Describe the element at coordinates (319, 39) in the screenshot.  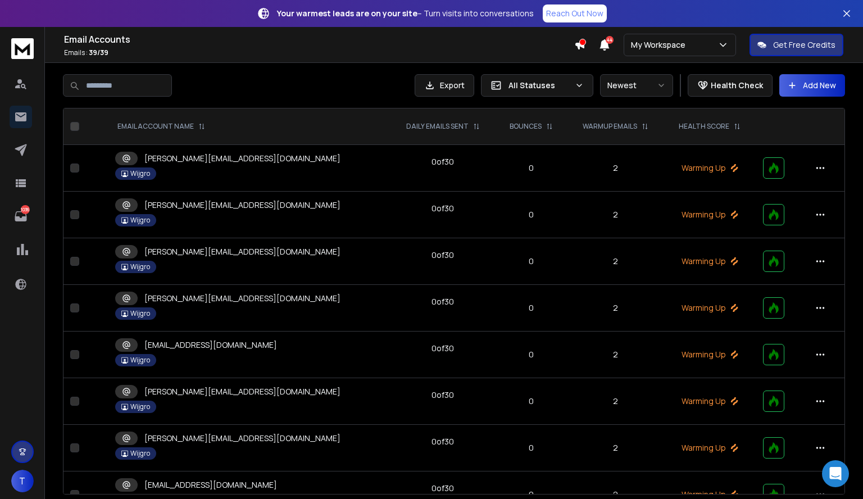
I see `h1: Email Accounts` at that location.